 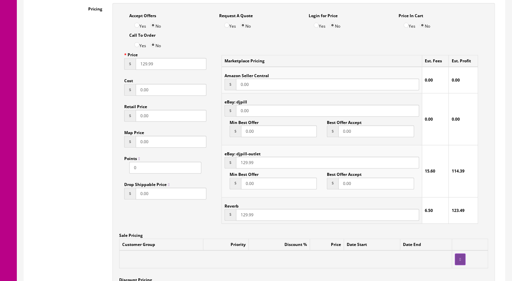 I want to click on td: Discount %, so click(x=279, y=244).